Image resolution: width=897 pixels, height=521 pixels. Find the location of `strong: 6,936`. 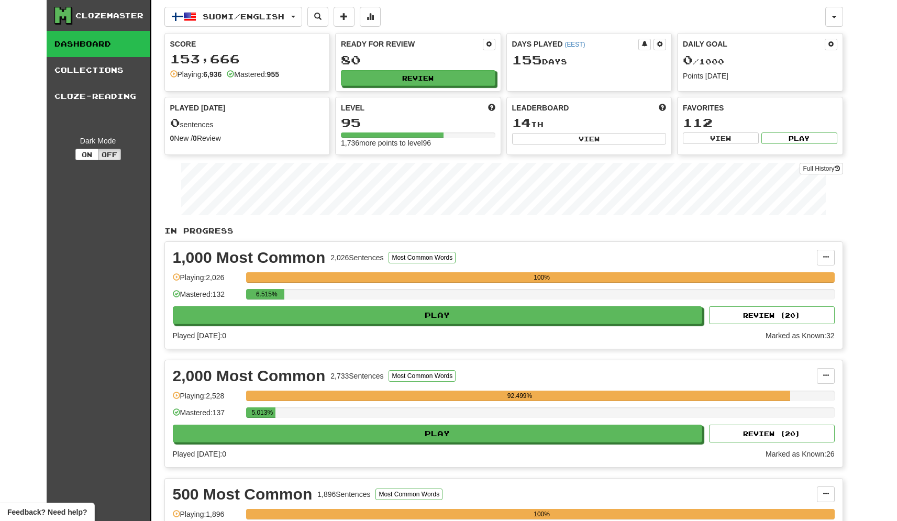

strong: 6,936 is located at coordinates (212, 74).